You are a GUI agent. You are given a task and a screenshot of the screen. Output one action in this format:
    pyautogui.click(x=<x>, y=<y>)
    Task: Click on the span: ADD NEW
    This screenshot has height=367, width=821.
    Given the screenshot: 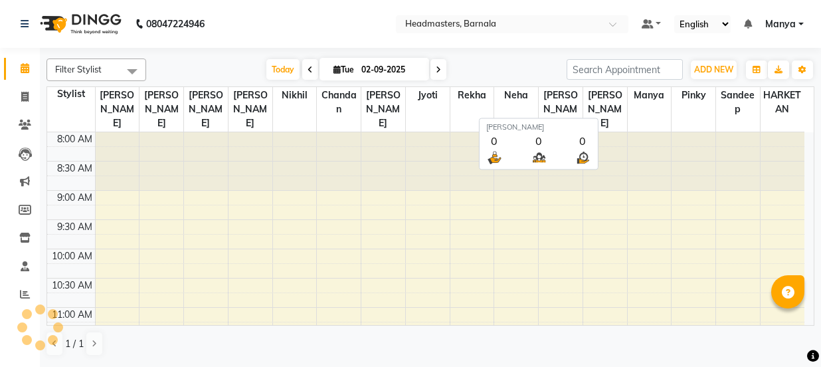 What is the action you would take?
    pyautogui.click(x=714, y=69)
    